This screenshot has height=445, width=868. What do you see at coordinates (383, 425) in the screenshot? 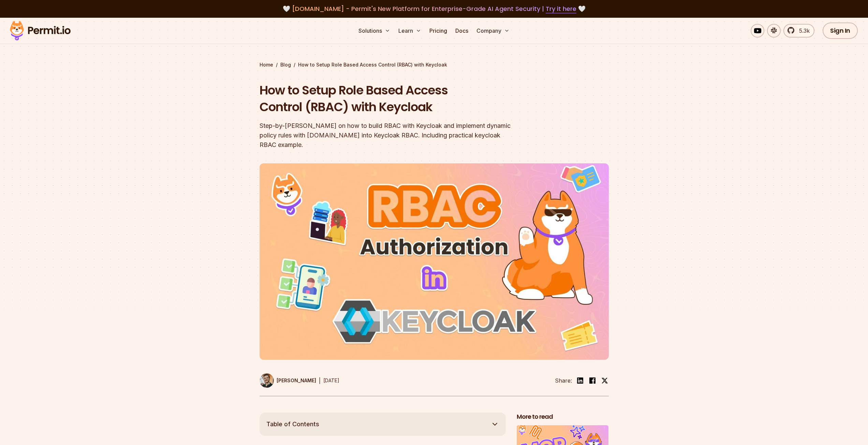
I see `button: Table of Contents` at bounding box center [383, 425].